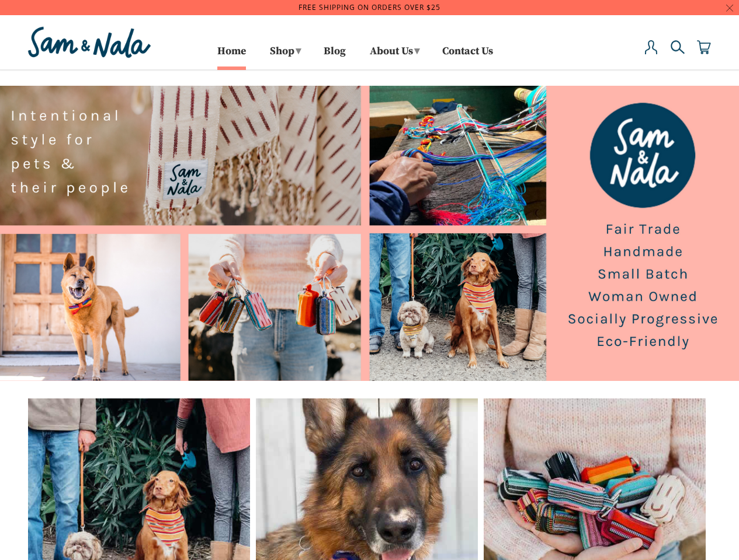 This screenshot has height=560, width=739. What do you see at coordinates (369, 7) in the screenshot?
I see `a: Free Shipping on orders over $25` at bounding box center [369, 7].